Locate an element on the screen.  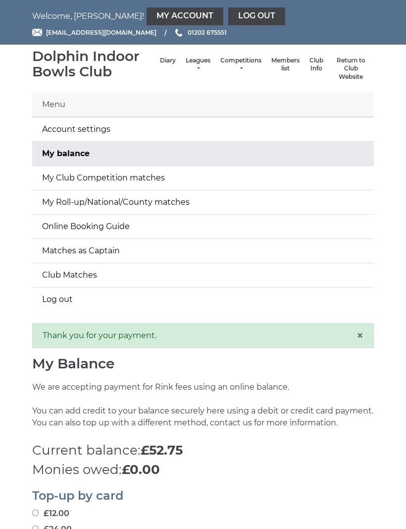
a: Matches as Captain is located at coordinates (203, 251).